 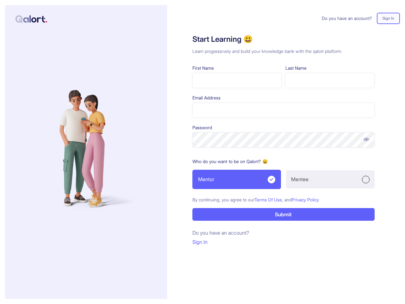 What do you see at coordinates (284, 161) in the screenshot?
I see `p: Who do you want to be on Qalort? 😄` at bounding box center [284, 161].